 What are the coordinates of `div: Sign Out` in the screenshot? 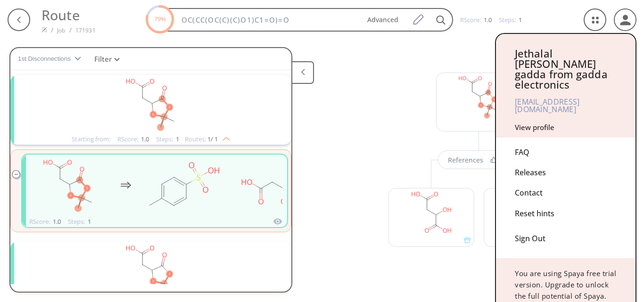 It's located at (565, 236).